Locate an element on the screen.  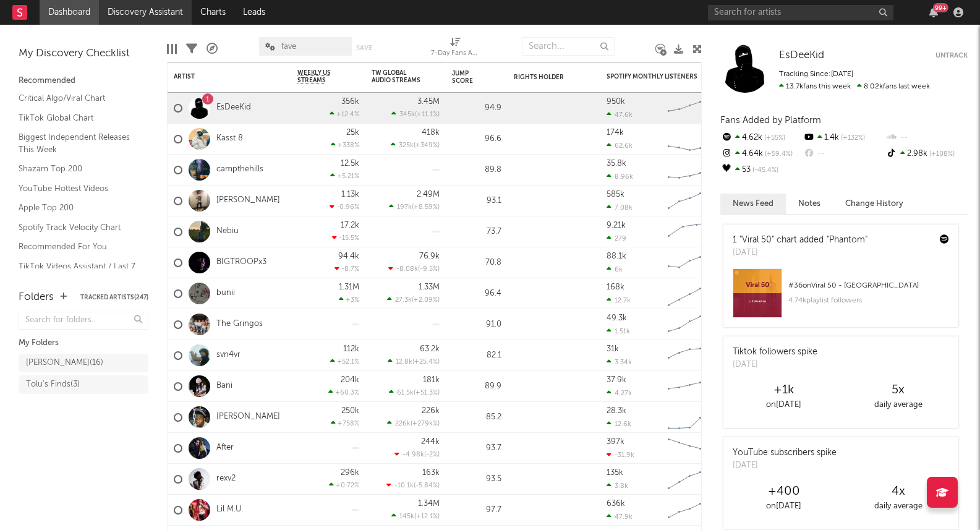
div: +52.1 % is located at coordinates (344, 361).